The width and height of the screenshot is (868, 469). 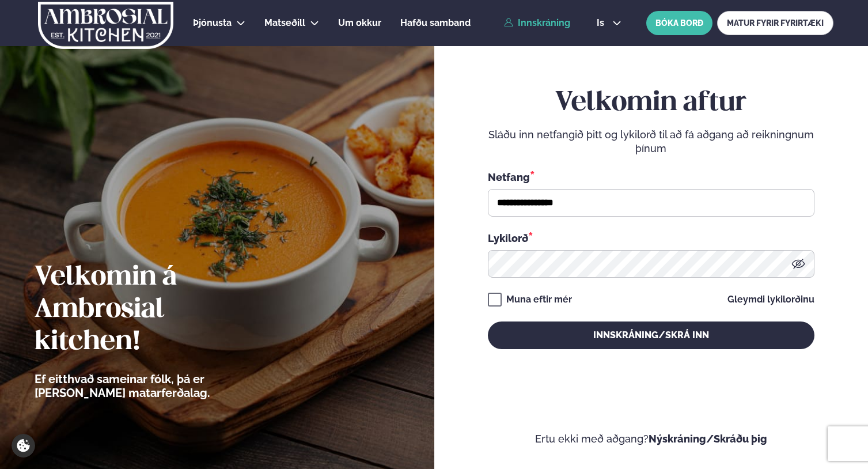 What do you see at coordinates (651, 238) in the screenshot?
I see `div: Lykilorð` at bounding box center [651, 238].